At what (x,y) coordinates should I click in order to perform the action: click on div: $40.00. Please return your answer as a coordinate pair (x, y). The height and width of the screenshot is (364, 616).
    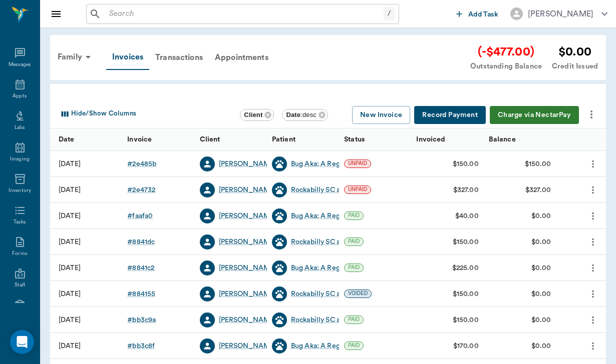
    Looking at the image, I should click on (467, 216).